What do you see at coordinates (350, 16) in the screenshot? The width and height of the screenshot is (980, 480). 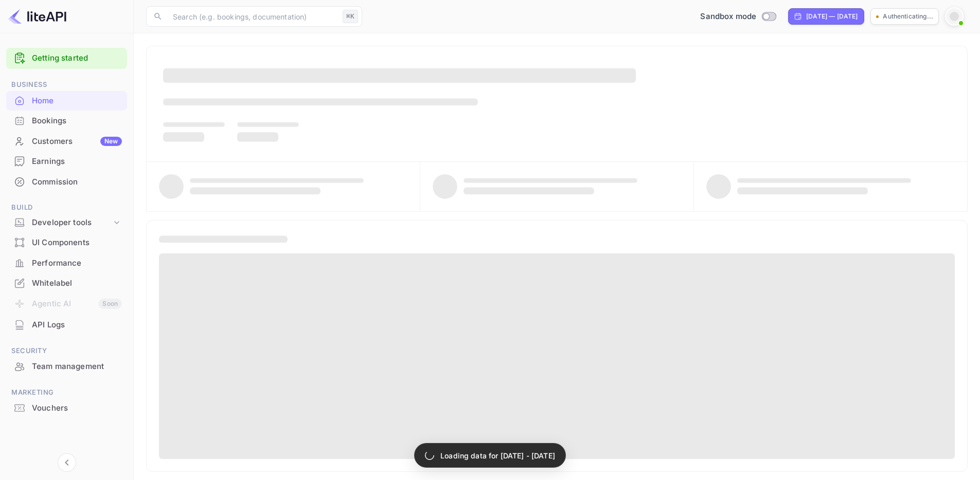 I see `div: ⌘K` at bounding box center [350, 16].